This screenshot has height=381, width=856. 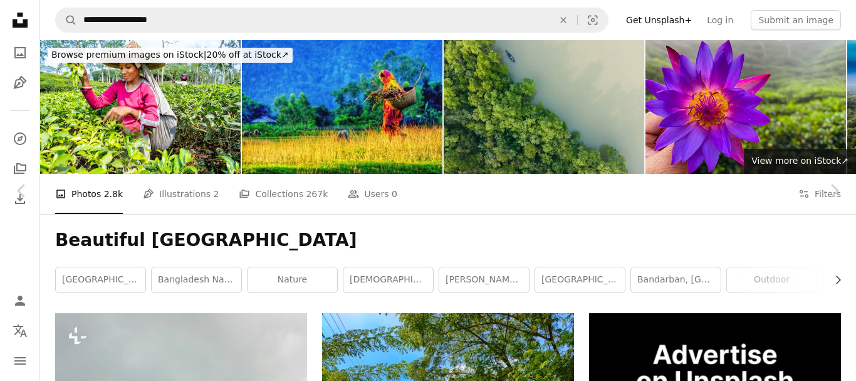 I want to click on button: Visual search, so click(x=593, y=20).